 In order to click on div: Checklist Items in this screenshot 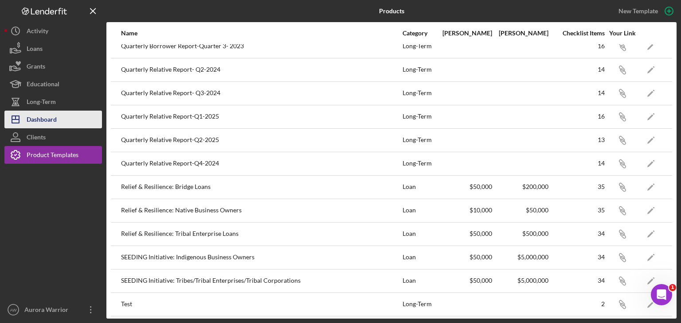, I will do `click(576, 33)`.